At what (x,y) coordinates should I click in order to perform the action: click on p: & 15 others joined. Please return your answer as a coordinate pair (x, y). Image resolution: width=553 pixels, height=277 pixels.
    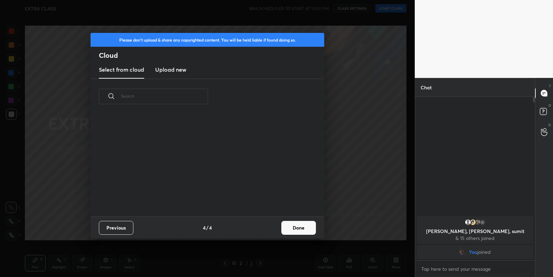
    Looking at the image, I should click on (475, 238).